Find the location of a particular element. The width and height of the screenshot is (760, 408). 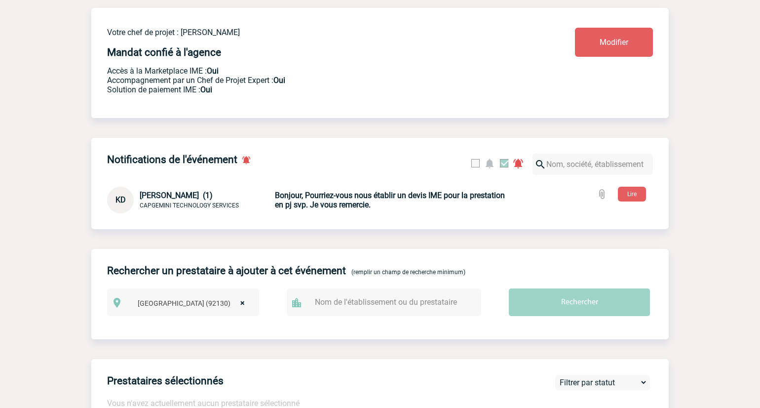

p: Conformité aux process achat client, Prise en charge de la facturation, Mutualisation de plusieur... is located at coordinates (312, 89).